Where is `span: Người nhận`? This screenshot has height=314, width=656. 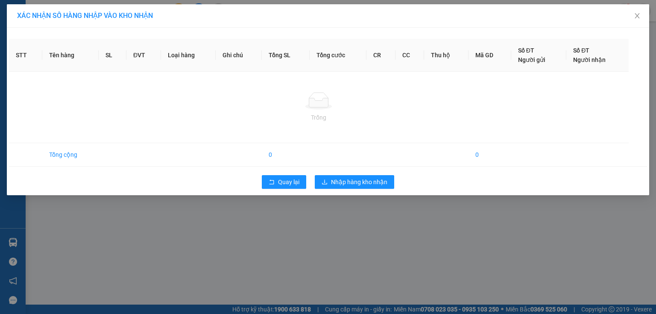 span: Người nhận is located at coordinates (589, 60).